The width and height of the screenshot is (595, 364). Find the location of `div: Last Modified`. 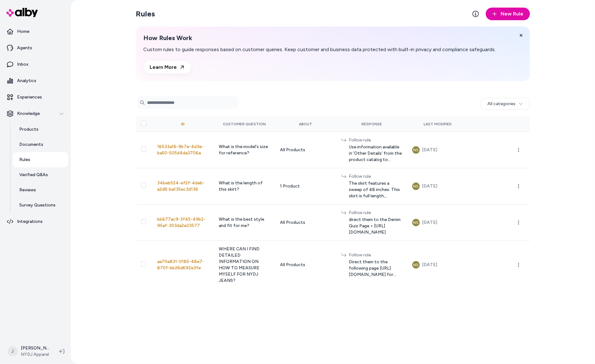

div: Last Modified is located at coordinates (438, 124).